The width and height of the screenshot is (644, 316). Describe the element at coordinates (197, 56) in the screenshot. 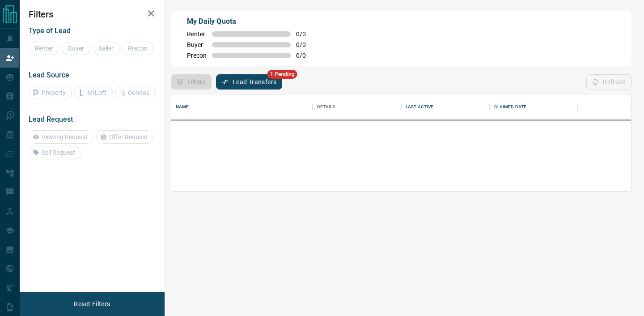

I see `span: Precon` at that location.